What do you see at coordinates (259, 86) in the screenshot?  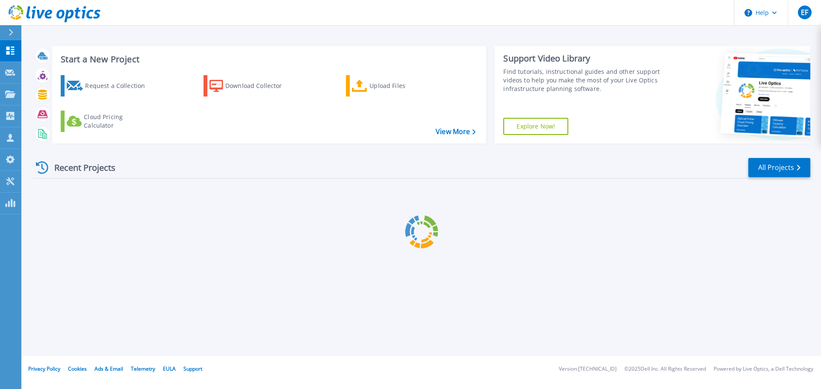 I see `div: Download Collector` at bounding box center [259, 86].